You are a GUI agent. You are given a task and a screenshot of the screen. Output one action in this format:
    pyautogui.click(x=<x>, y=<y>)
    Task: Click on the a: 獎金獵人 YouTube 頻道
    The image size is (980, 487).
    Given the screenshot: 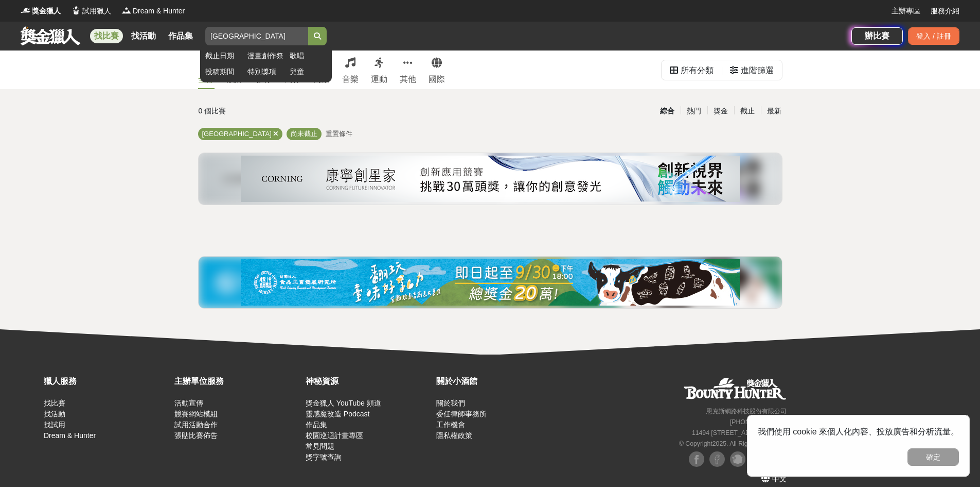 What is the action you would take?
    pyautogui.click(x=343, y=402)
    